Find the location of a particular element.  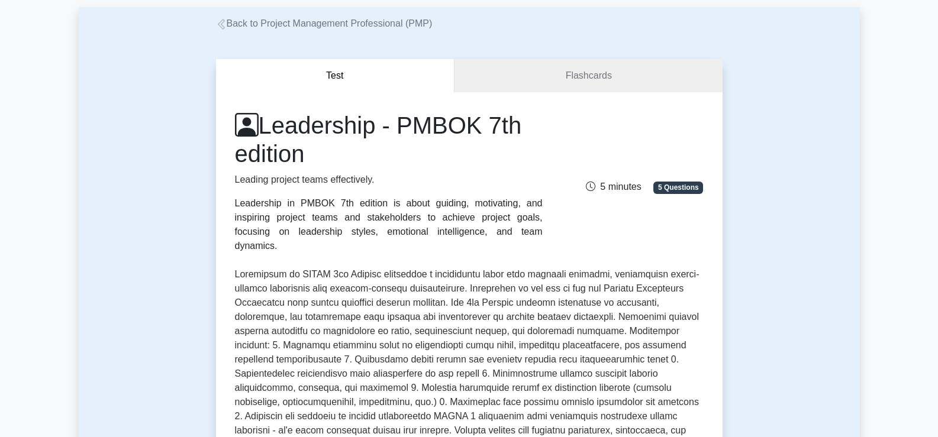

p: Leading project teams effectively. is located at coordinates (389, 180).